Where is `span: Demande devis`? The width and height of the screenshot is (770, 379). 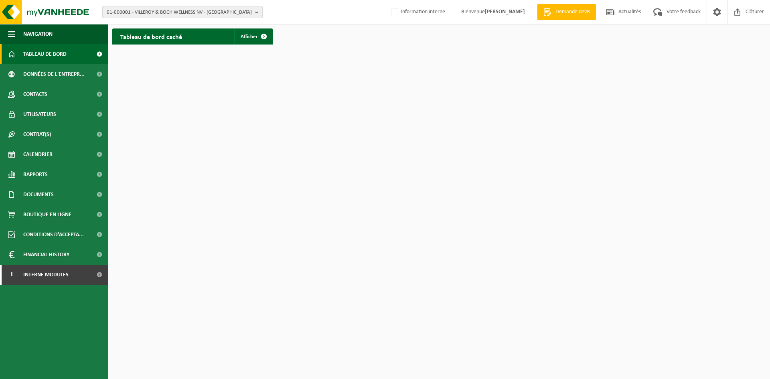
span: Demande devis is located at coordinates (573, 12).